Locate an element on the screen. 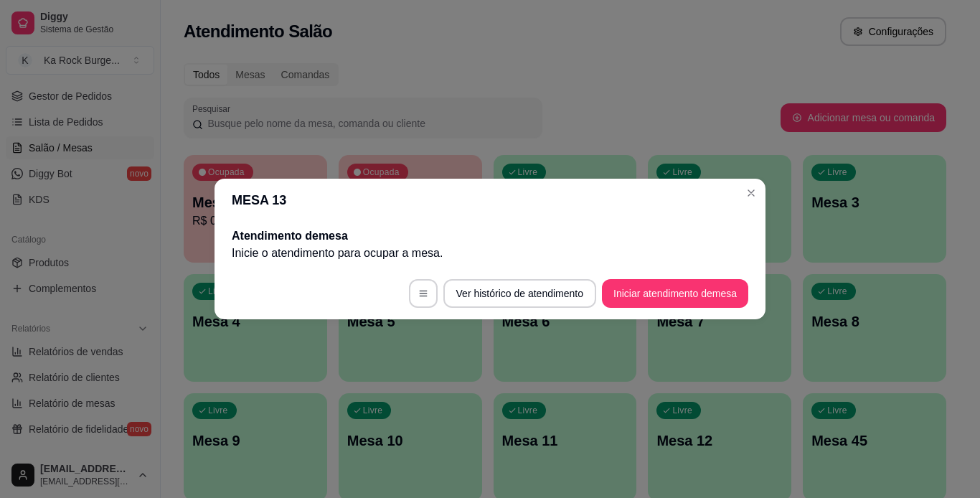 This screenshot has width=980, height=498. header: MESA 13 is located at coordinates (490, 200).